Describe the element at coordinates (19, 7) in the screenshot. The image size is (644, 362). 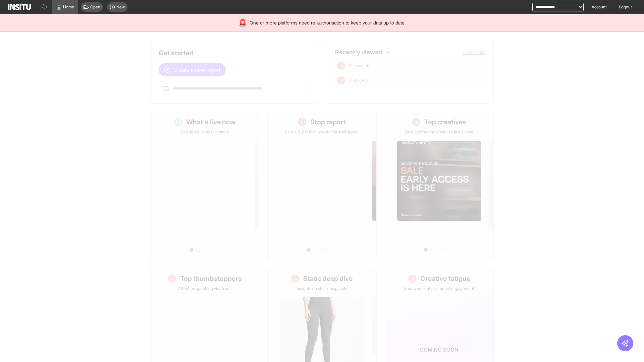
I see `img: Logo` at that location.